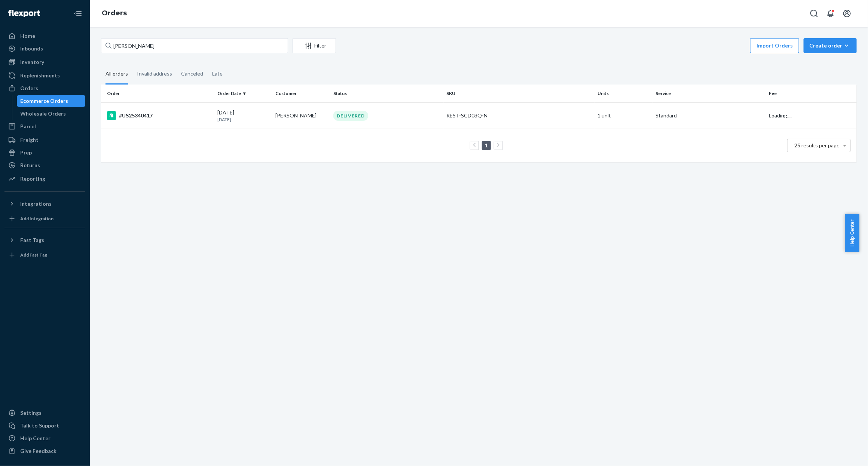 This screenshot has height=466, width=868. Describe the element at coordinates (45, 413) in the screenshot. I see `a: Settings` at that location.